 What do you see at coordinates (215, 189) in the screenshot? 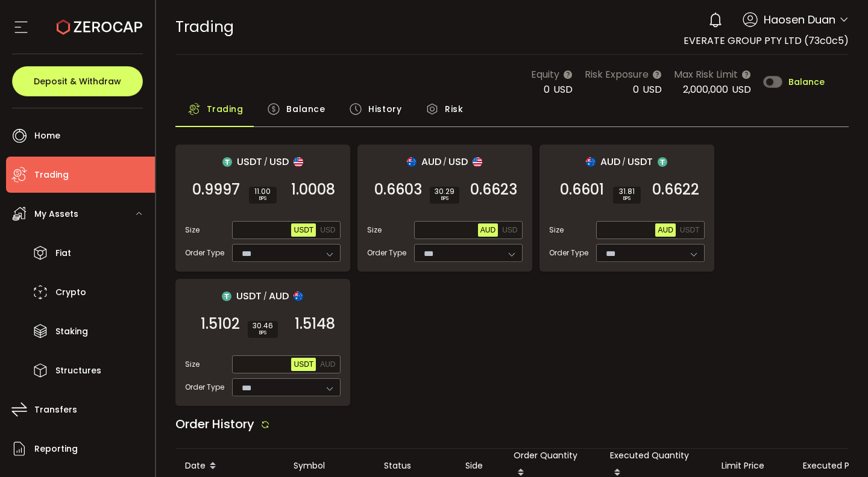
I see `span: 0.9997` at bounding box center [215, 189].